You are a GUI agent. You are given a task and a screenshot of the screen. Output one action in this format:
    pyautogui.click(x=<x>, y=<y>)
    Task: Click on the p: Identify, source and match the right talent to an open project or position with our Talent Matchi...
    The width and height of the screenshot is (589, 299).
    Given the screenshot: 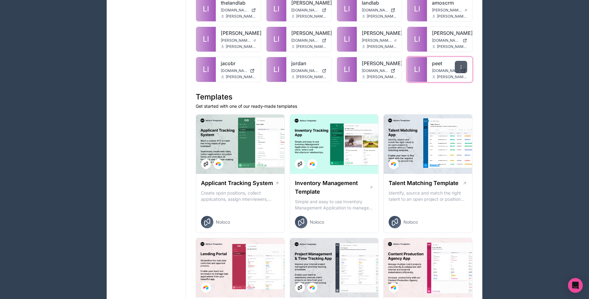 What is the action you would take?
    pyautogui.click(x=428, y=196)
    